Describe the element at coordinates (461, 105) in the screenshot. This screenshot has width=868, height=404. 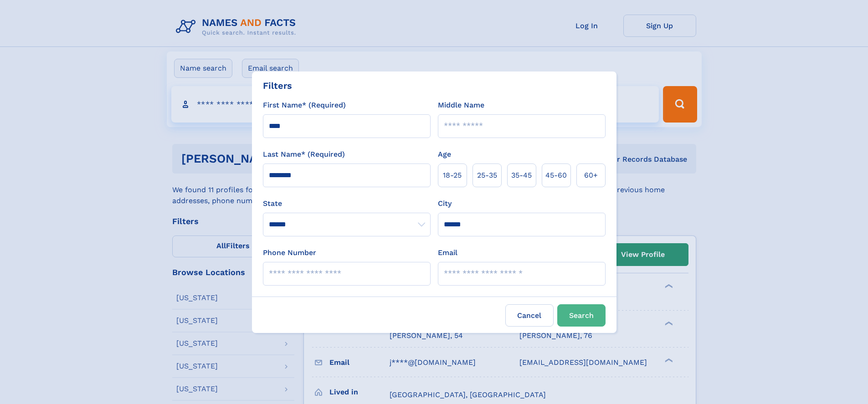
I see `label: Middle Name` at that location.